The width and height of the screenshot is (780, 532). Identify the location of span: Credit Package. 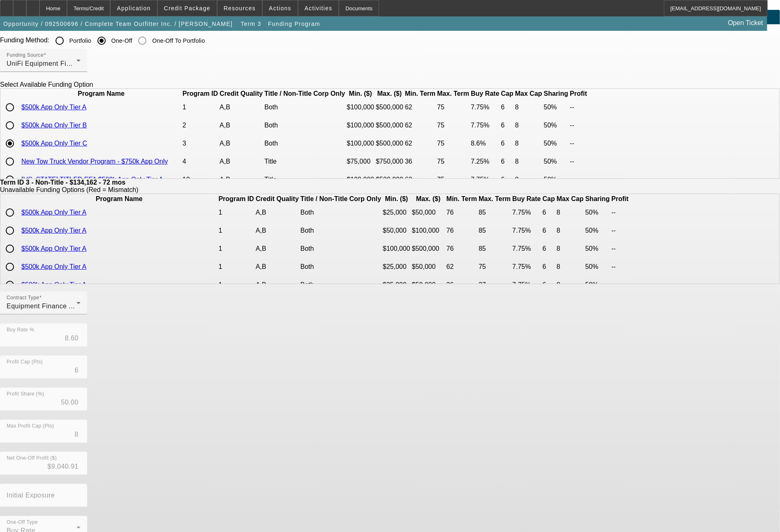
(187, 9).